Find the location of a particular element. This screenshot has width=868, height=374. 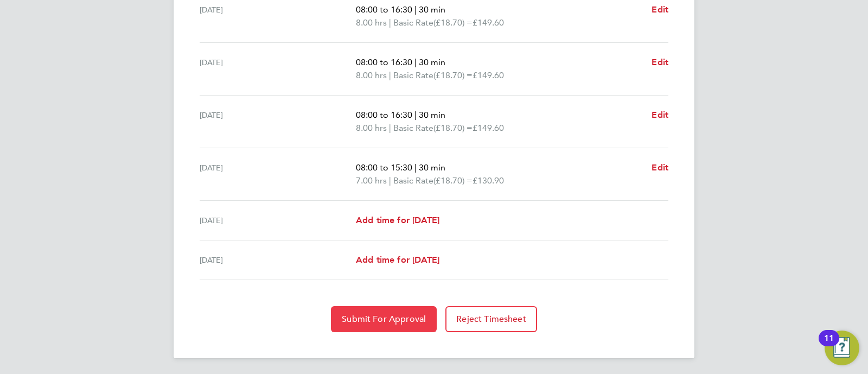

span: 08:00 to 15:30 is located at coordinates (384, 167).